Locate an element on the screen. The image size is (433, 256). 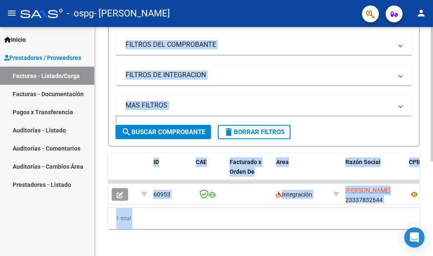
span: Prestadores / Proveedores is located at coordinates (43, 58).